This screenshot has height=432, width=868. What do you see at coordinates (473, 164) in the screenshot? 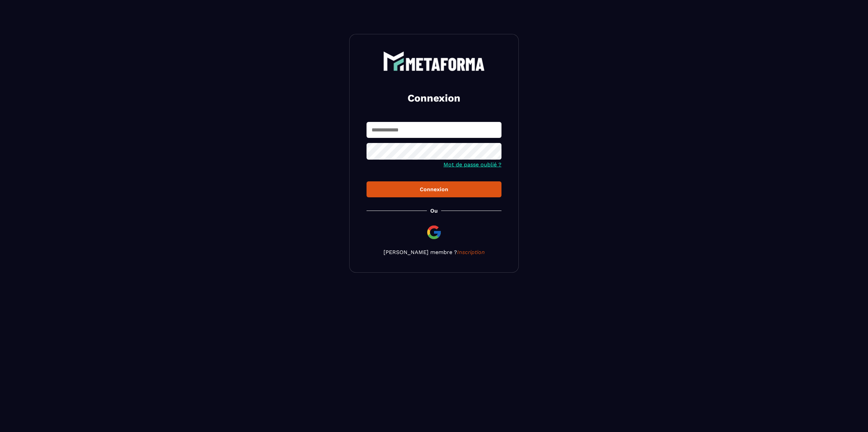
I see `a: Mot de passe oublié ?` at bounding box center [473, 164].